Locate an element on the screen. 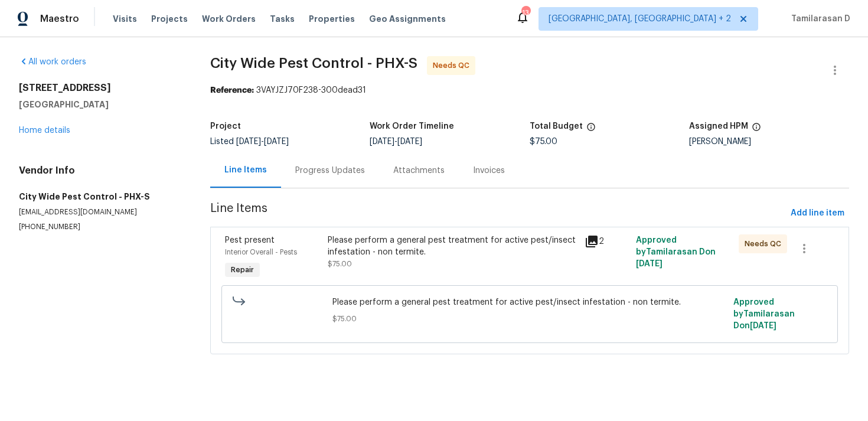  span: Tasks is located at coordinates (282, 19).